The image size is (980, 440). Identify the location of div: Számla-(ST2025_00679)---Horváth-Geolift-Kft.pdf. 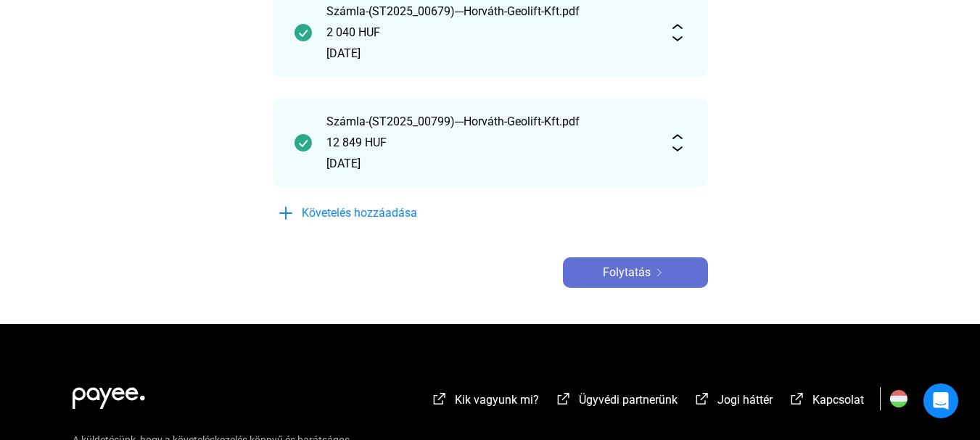
(490, 11).